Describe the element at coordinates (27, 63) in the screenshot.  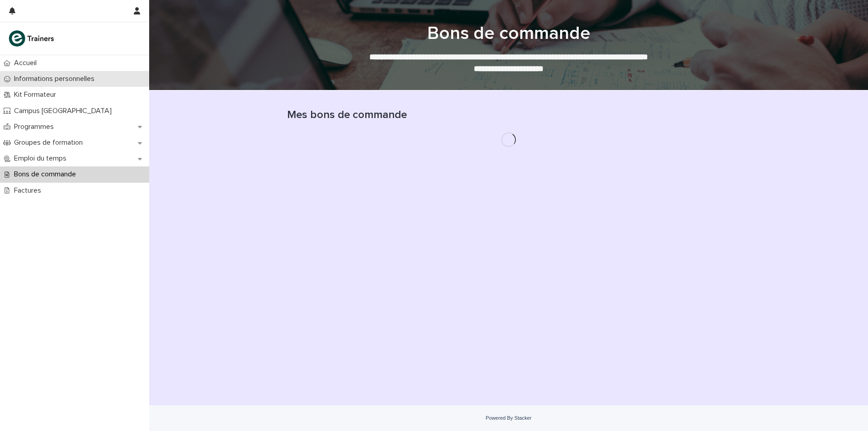
I see `p: Accueil` at that location.